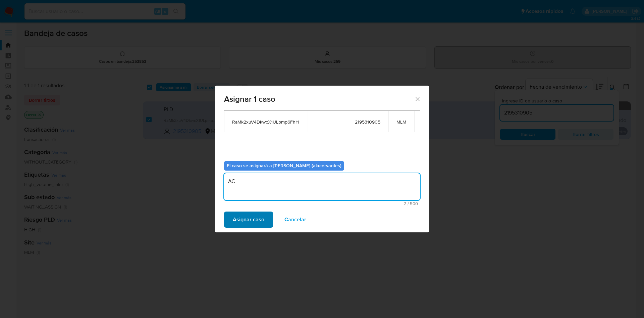  I want to click on button: Cancelar, so click(296, 219).